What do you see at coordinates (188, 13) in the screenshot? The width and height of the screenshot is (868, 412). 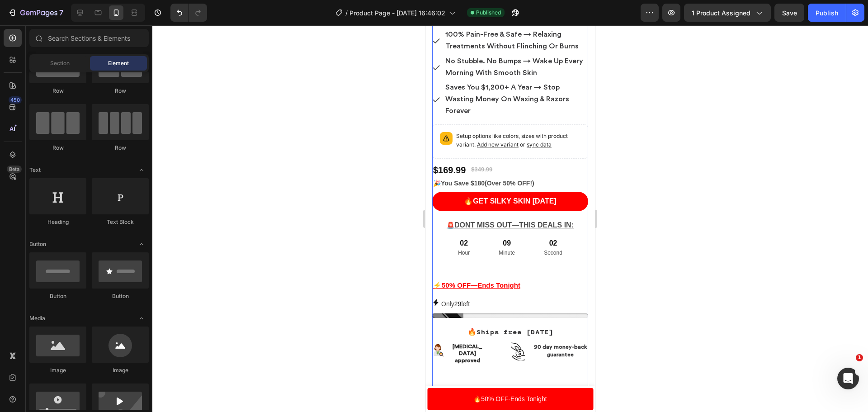 I see `div: Undo/Redo` at bounding box center [188, 13].